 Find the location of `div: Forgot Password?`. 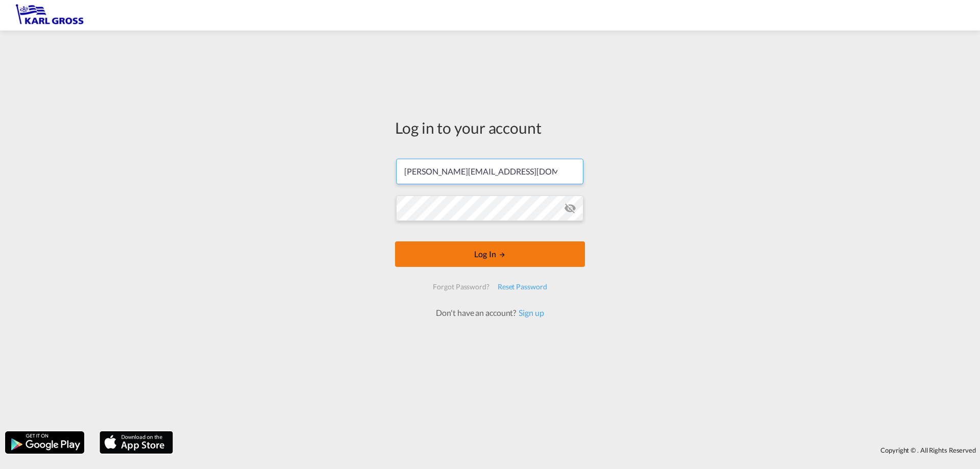

div: Forgot Password? is located at coordinates (461, 287).